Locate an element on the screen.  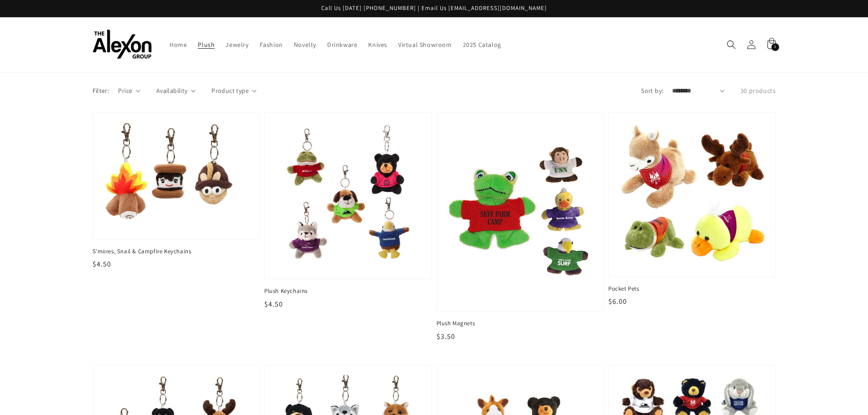
span: Availability is located at coordinates (172, 91).